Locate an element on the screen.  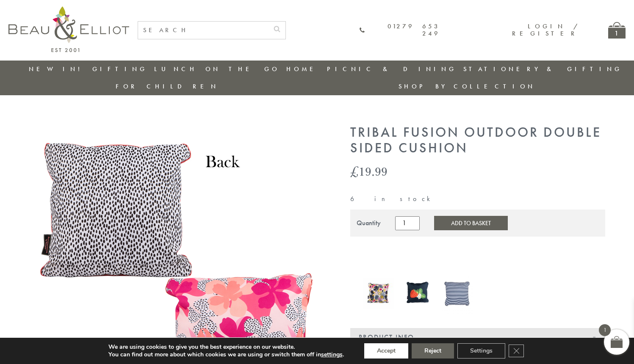
div: 1 is located at coordinates (617, 30).